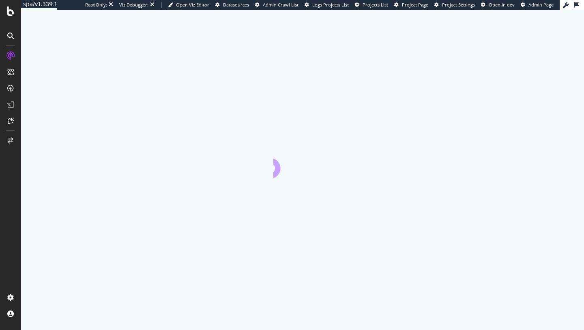 Image resolution: width=584 pixels, height=330 pixels. I want to click on span: Project Page, so click(415, 4).